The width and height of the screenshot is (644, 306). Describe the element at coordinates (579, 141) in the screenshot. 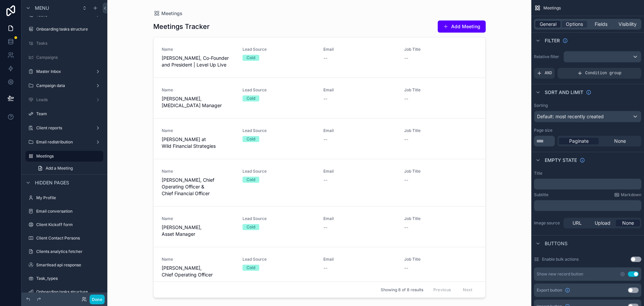

I see `span: Paginate` at that location.